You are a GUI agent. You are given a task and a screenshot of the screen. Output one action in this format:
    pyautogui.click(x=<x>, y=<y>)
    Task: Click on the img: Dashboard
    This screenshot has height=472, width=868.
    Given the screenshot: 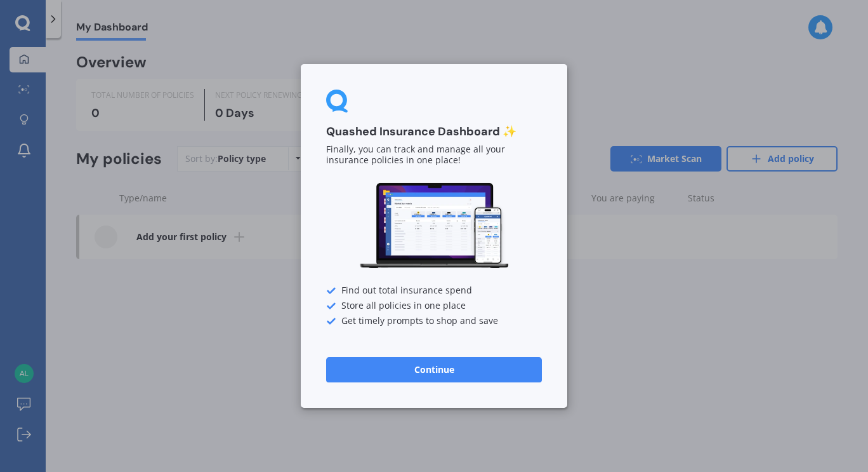 What is the action you would take?
    pyautogui.click(x=434, y=226)
    